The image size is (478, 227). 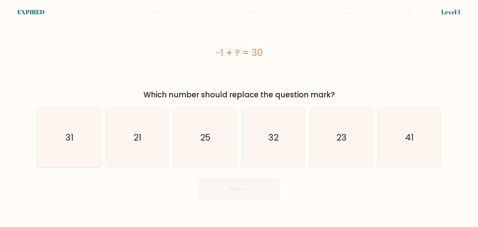 I want to click on text: 41, so click(x=410, y=138).